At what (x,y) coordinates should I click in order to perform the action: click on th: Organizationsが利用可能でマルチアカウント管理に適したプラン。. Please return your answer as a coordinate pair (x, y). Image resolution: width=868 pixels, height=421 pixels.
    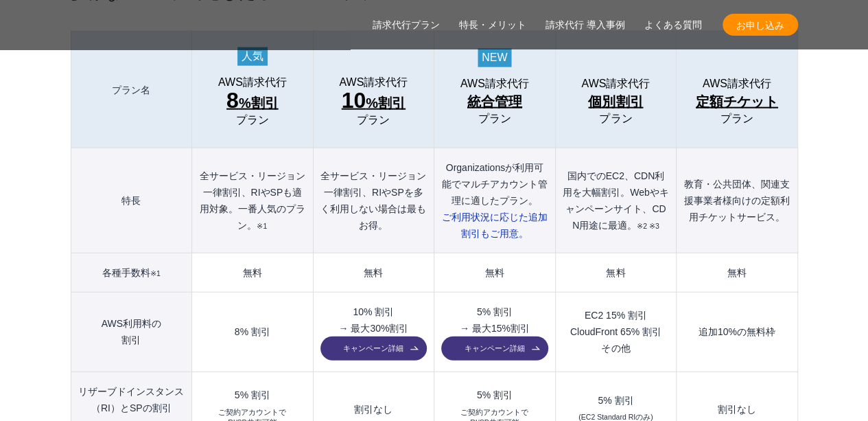
    Looking at the image, I should click on (495, 201).